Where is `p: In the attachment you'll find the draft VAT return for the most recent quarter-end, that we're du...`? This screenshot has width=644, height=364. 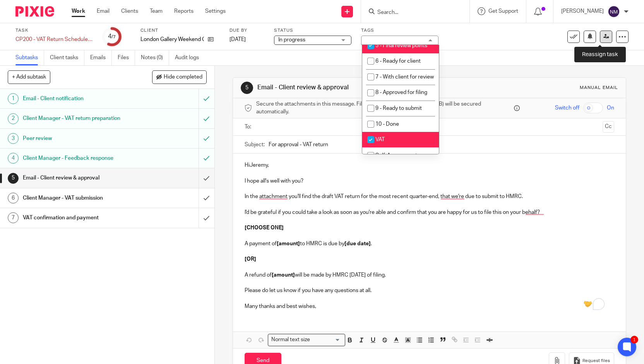 p: In the attachment you'll find the draft VAT return for the most recent quarter-end, that we're du... is located at coordinates (429, 197).